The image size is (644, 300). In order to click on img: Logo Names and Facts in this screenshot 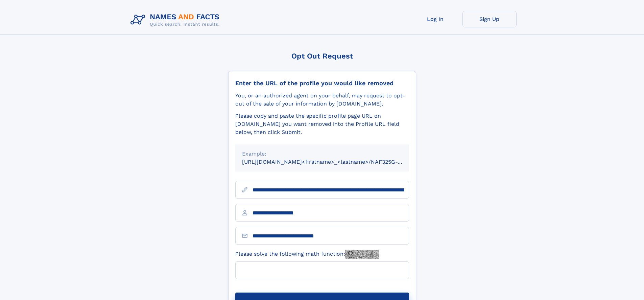, I will do `click(177, 20)`.